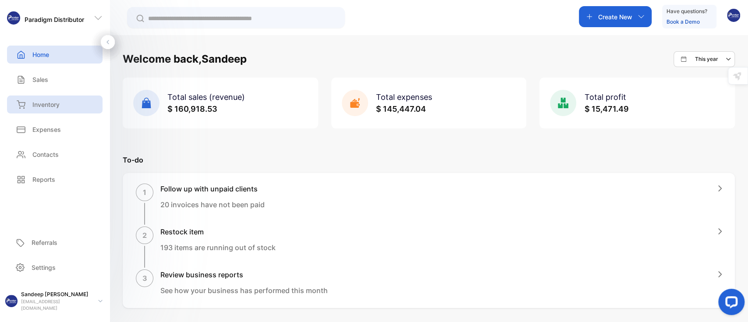 The height and width of the screenshot is (322, 748). Describe the element at coordinates (706, 59) in the screenshot. I see `p: This year` at that location.